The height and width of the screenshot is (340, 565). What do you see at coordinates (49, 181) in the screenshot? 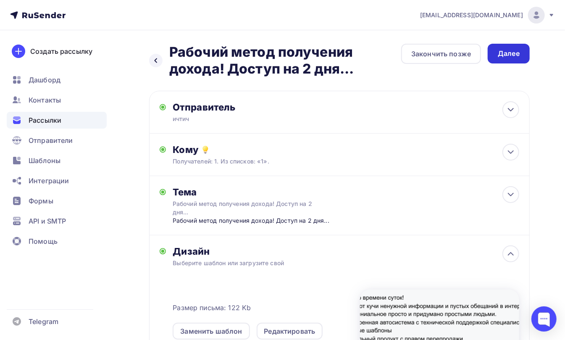
I see `span: Интеграции` at bounding box center [49, 181].